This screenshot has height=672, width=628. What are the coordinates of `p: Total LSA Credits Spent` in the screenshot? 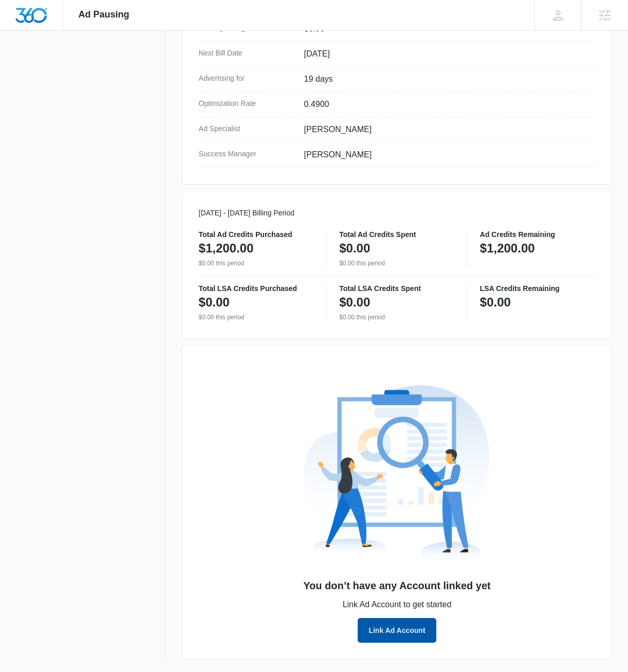 It's located at (397, 288).